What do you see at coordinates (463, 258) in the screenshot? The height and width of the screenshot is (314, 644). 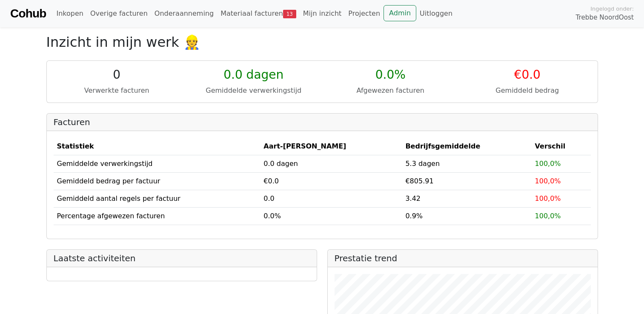 I see `h2: Prestatie trend` at bounding box center [463, 258].